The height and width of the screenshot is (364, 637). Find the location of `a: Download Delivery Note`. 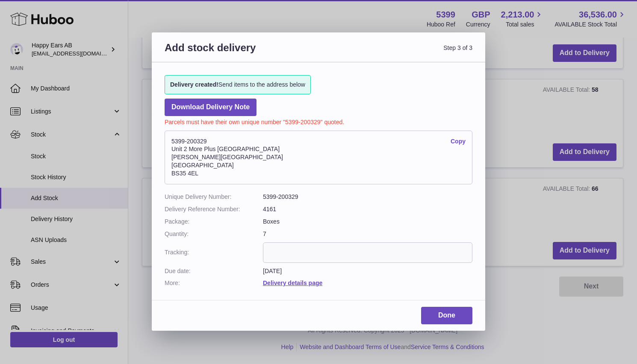

a: Download Delivery Note is located at coordinates (210, 107).